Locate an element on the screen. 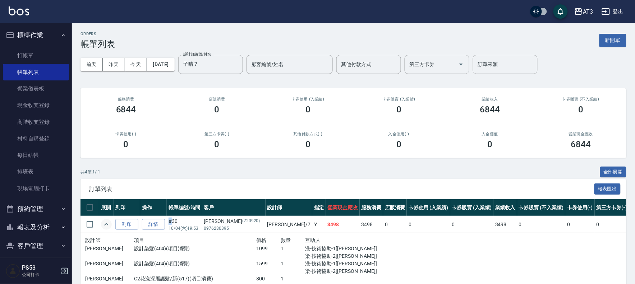 This screenshot has height=284, width=635. button: expand row is located at coordinates (106, 225).